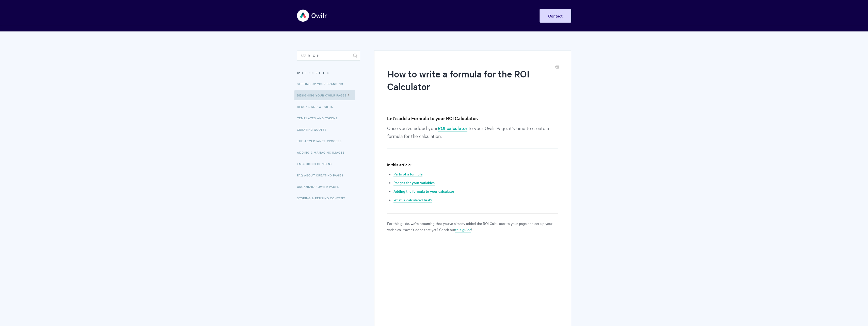  I want to click on a: Ranges for your variables, so click(414, 183).